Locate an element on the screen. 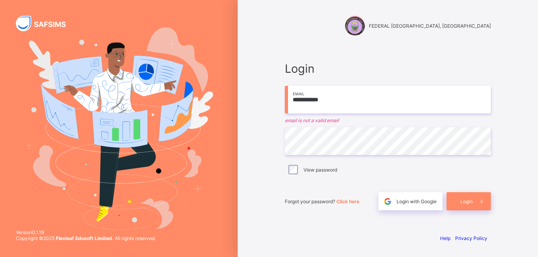 This screenshot has width=538, height=257. span: Version 0.1.19 is located at coordinates (86, 233).